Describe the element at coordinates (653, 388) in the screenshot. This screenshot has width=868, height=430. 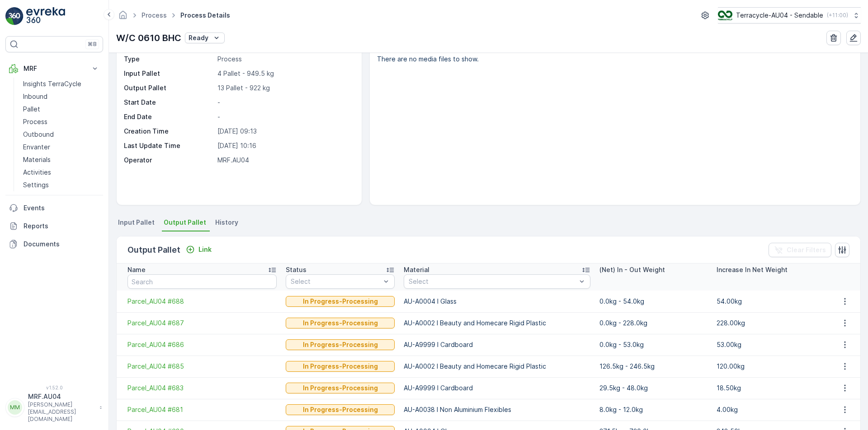
I see `p: 29.5kg - 48.0kg` at that location.